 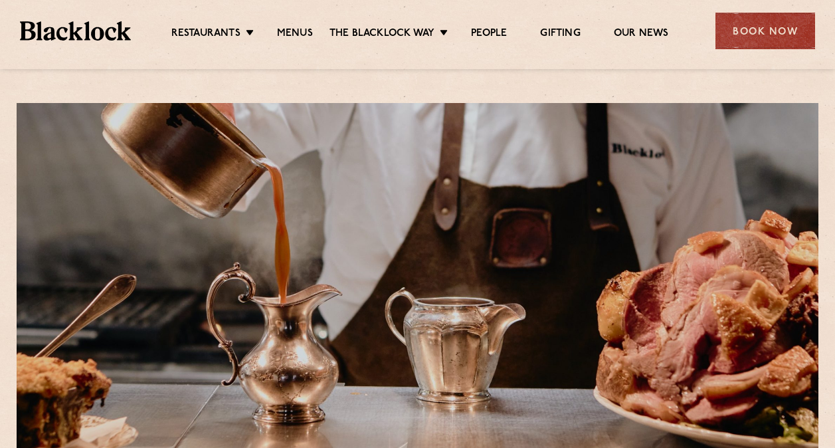 What do you see at coordinates (75, 31) in the screenshot?
I see `img: BL_Textured_Logo-footer-cropped.svg` at bounding box center [75, 31].